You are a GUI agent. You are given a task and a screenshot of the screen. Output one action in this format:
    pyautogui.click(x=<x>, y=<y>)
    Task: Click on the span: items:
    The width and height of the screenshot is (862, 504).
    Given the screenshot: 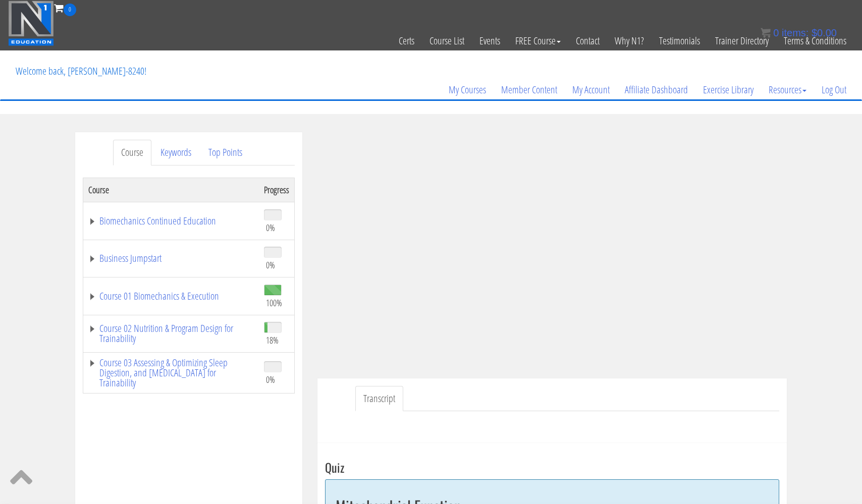 What is the action you would take?
    pyautogui.click(x=794, y=33)
    